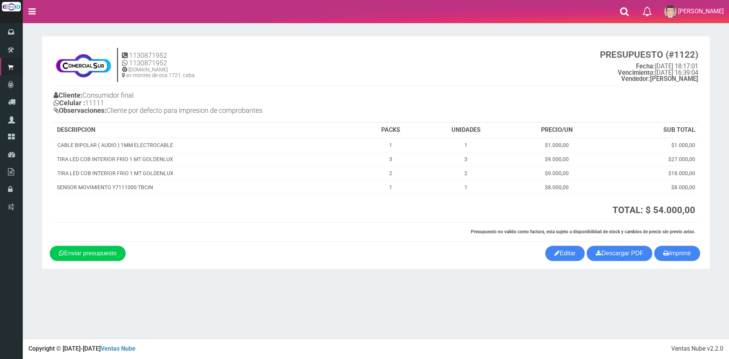 This screenshot has height=359, width=729. I want to click on strong: PRESUPUESTO (#1122), so click(648, 55).